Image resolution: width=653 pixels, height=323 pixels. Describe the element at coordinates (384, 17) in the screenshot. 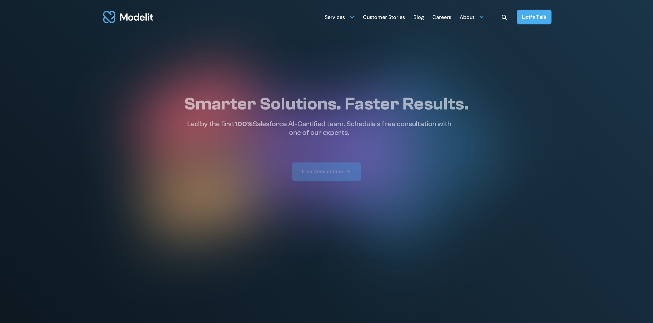

I see `a: Customer Stories` at that location.